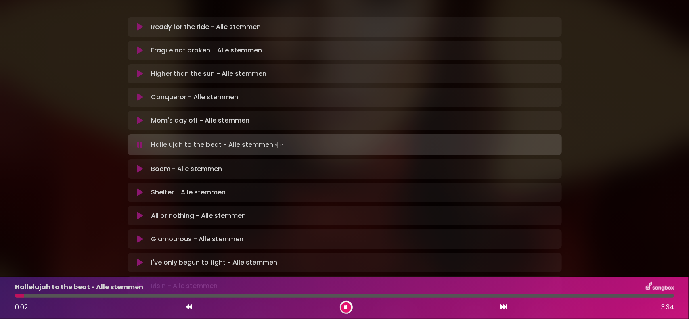  Describe the element at coordinates (209, 74) in the screenshot. I see `p: Higher than the sun - Alle stemmen` at that location.